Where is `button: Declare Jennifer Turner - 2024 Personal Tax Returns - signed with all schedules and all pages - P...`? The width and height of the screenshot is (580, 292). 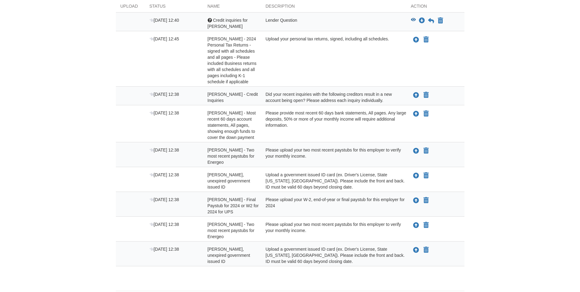 button: Declare Jennifer Turner - 2024 Personal Tax Returns - signed with all schedules and all pages - P... is located at coordinates (426, 40).